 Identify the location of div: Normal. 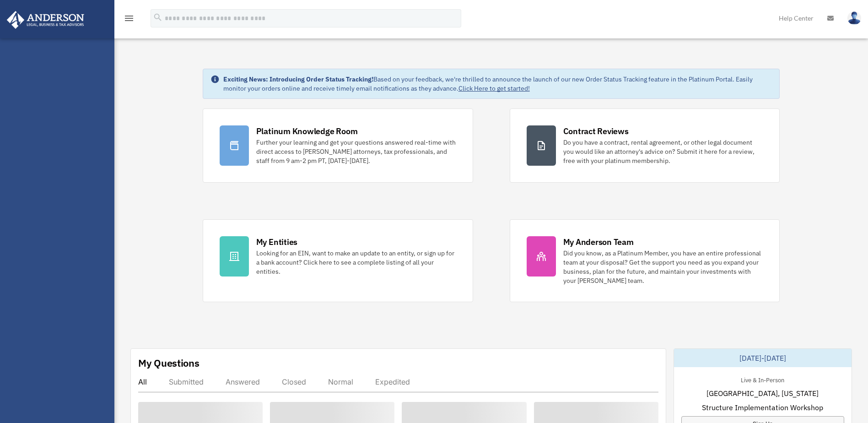
(341, 382).